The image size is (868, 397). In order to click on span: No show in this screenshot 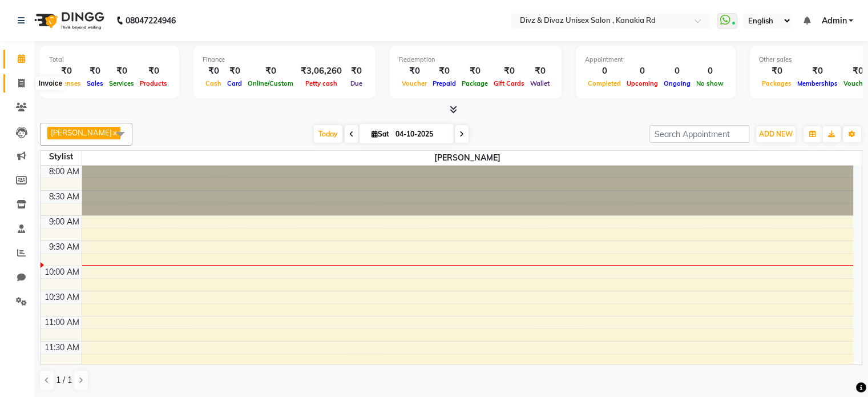, I will do `click(710, 83)`.